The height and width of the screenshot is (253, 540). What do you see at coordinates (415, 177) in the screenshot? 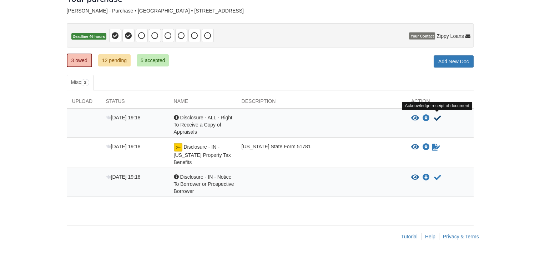
I see `button: View Disclosure - IN - Notice To Borrower or Prospective Borrower` at bounding box center [415, 177].